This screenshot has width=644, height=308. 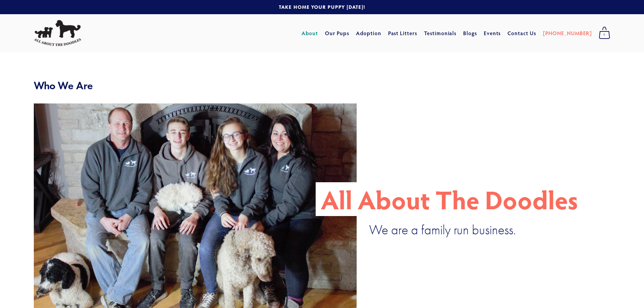 I want to click on img: All About The Doodles, so click(x=57, y=33).